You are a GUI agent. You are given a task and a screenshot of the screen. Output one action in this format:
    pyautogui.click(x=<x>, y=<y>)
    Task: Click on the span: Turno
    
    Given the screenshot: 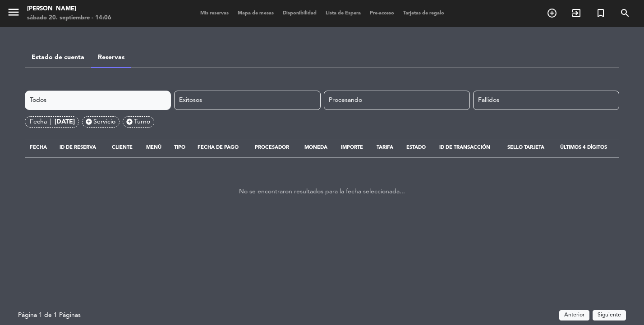 What is the action you would take?
    pyautogui.click(x=142, y=122)
    